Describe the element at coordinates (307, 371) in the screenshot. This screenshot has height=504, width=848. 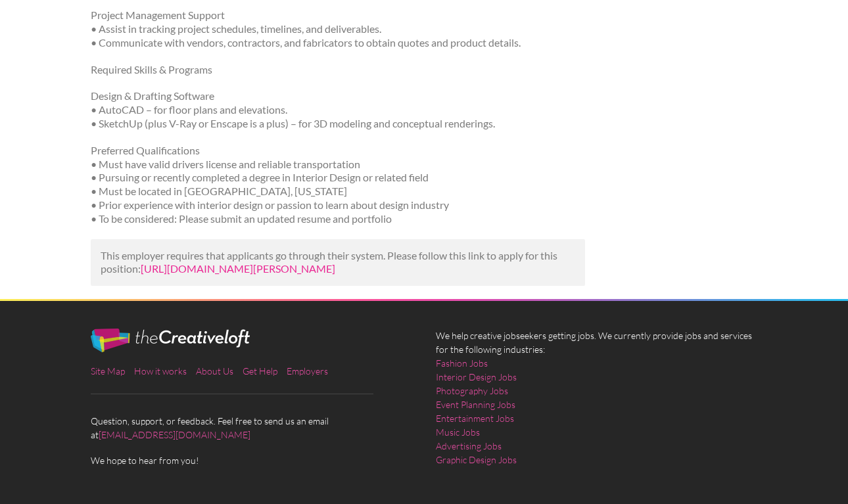
I see `a: Employers` at that location.